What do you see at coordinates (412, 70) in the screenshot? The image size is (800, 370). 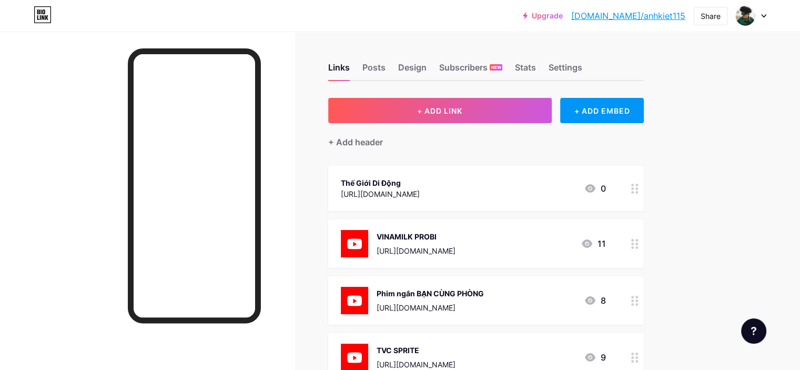 I see `div: Design` at bounding box center [412, 70].